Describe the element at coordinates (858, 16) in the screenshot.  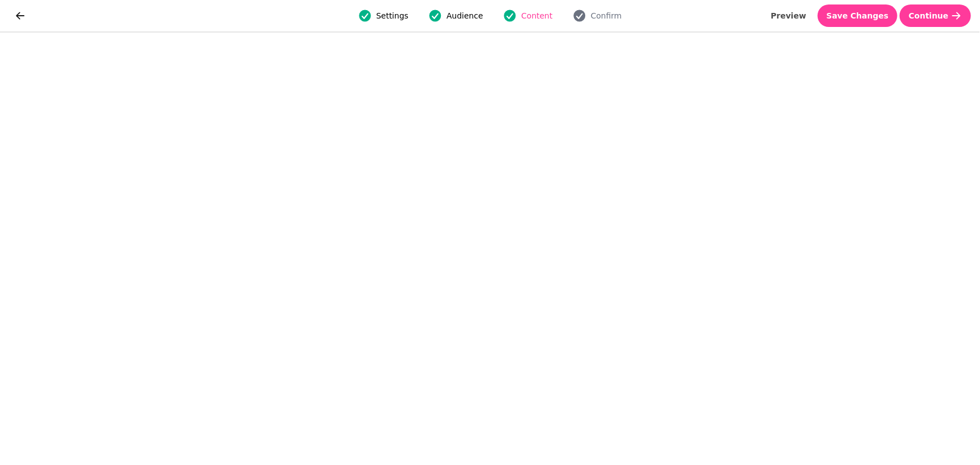
I see `span: Save Changes` at that location.